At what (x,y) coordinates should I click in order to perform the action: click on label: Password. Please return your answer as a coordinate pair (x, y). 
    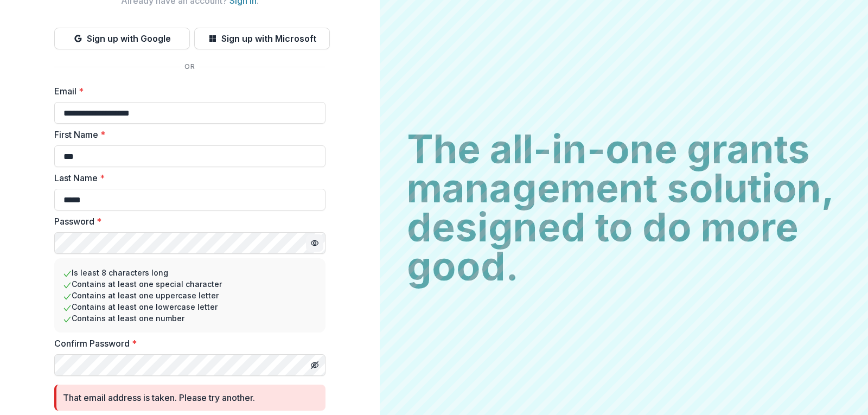
    Looking at the image, I should click on (187, 222).